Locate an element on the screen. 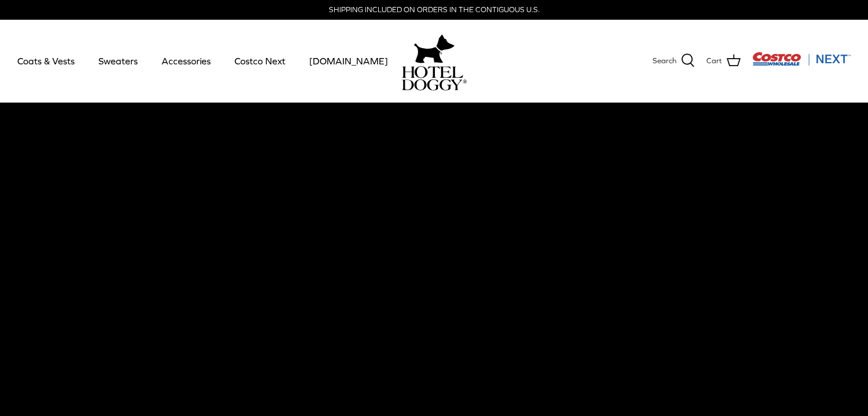  a: Sweaters is located at coordinates (118, 61).